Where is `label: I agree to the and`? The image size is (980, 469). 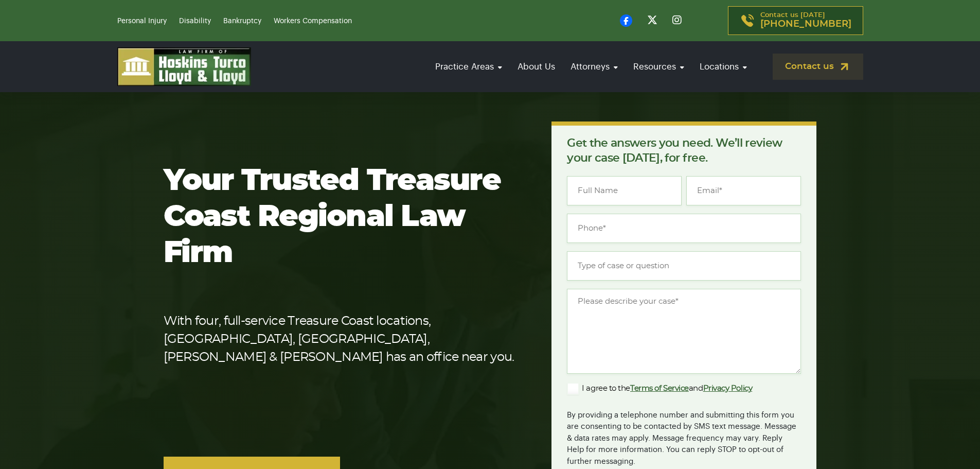 label: I agree to the and is located at coordinates (660, 389).